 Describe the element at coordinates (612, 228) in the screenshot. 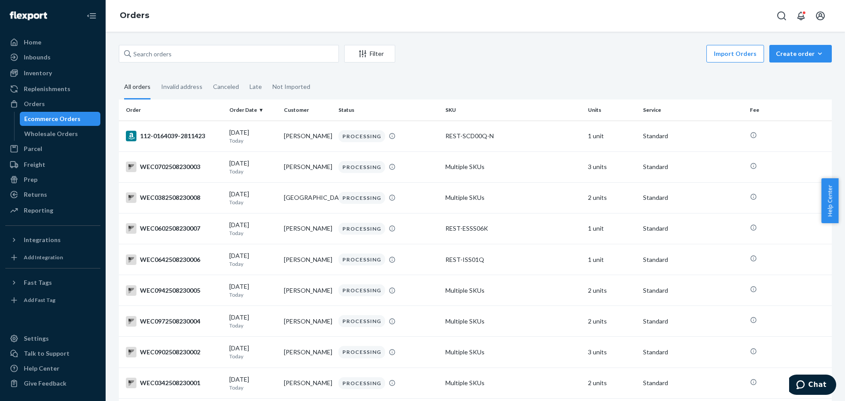

I see `td: 1 unit` at that location.